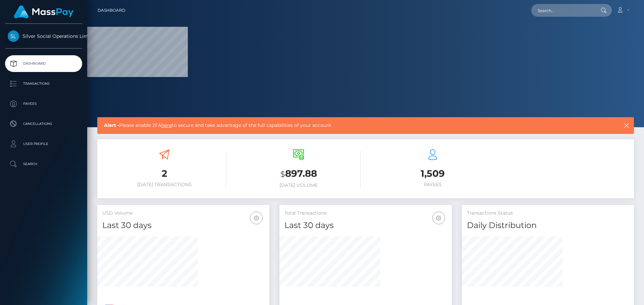 The image size is (644, 305). What do you see at coordinates (44, 124) in the screenshot?
I see `a: Cancellations` at bounding box center [44, 124].